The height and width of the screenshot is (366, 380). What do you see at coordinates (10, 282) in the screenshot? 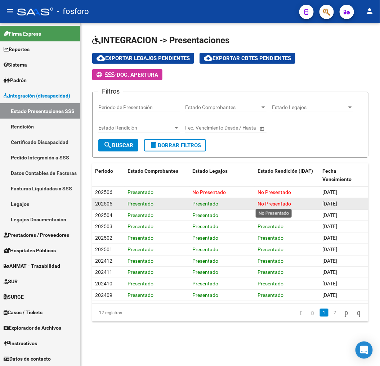
I see `span: SUR` at bounding box center [10, 282].